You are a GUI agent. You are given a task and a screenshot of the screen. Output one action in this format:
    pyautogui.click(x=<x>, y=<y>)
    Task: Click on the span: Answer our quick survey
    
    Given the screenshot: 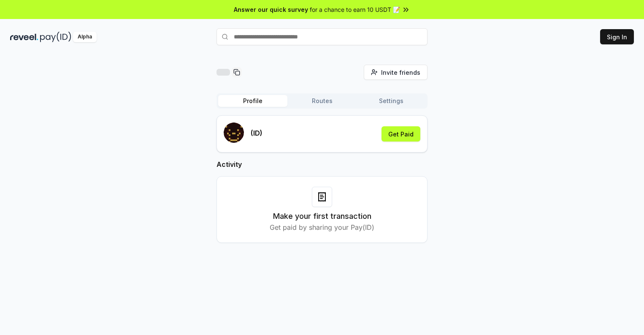 What is the action you would take?
    pyautogui.click(x=271, y=9)
    